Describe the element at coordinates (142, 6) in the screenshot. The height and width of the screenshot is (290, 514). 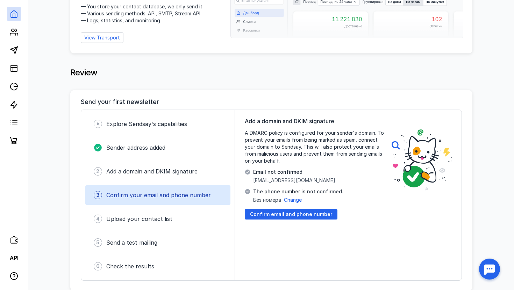
I see `font: — You store your contact database, we only send it` at that location.